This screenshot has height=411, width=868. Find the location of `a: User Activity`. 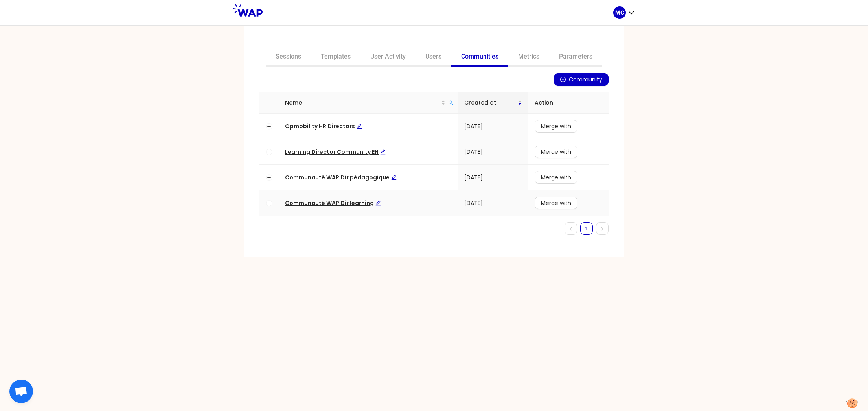

a: User Activity is located at coordinates (388, 57).